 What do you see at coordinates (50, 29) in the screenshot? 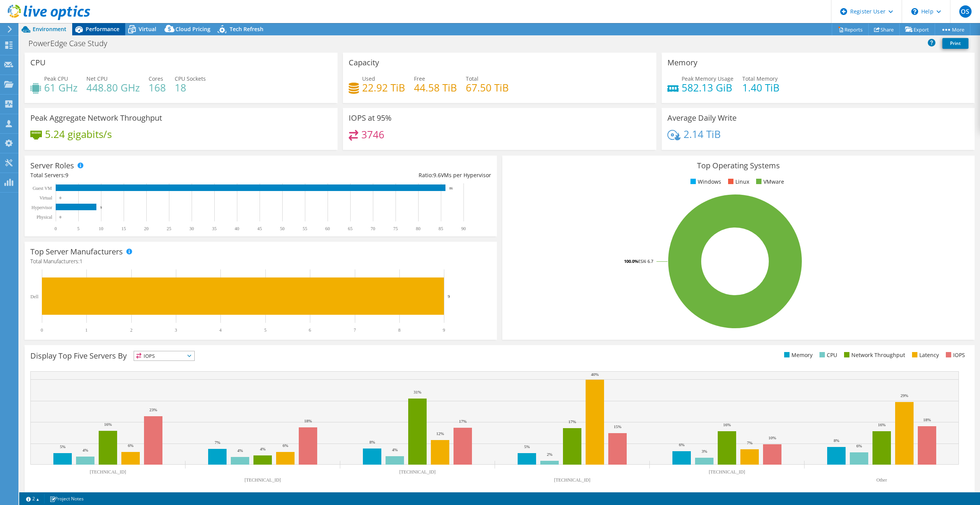
I see `span: Environment` at bounding box center [50, 29].